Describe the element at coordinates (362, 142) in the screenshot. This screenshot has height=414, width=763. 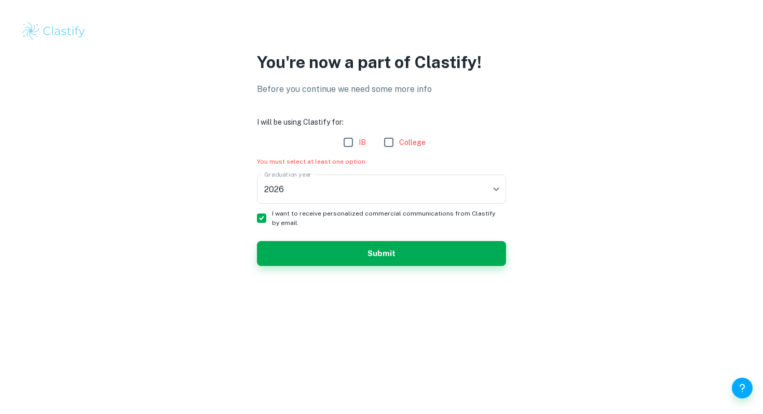
I see `span: IB` at that location.